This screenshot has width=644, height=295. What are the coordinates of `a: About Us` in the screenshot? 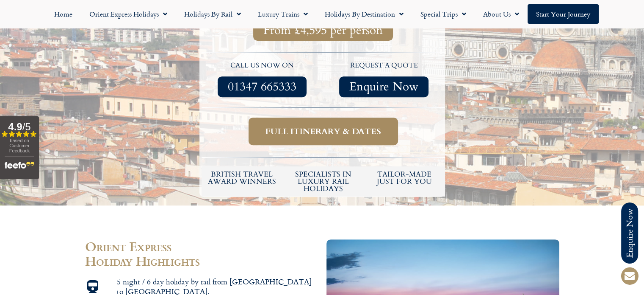 It's located at (501, 14).